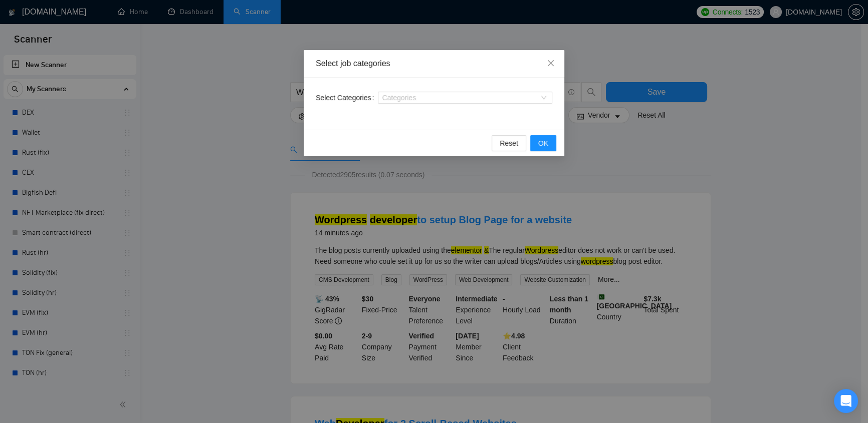 This screenshot has width=868, height=423. I want to click on button: Close, so click(551, 64).